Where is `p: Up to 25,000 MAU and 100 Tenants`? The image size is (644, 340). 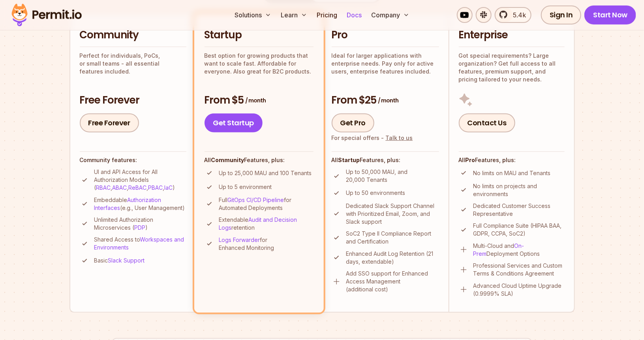 p: Up to 25,000 MAU and 100 Tenants is located at coordinates (265, 173).